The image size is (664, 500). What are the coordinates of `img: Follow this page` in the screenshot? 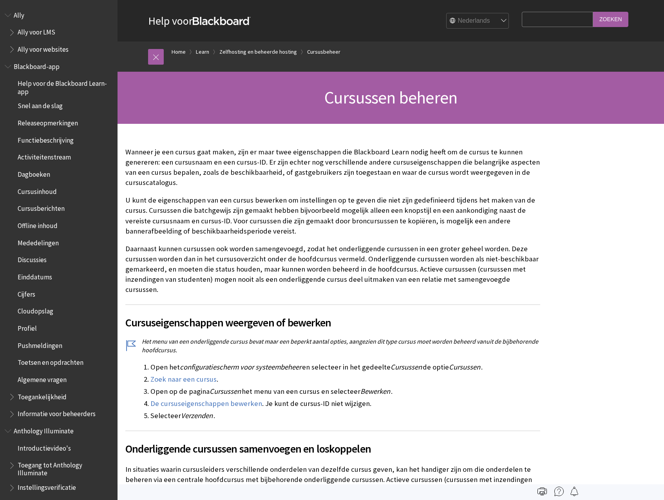 It's located at (574, 491).